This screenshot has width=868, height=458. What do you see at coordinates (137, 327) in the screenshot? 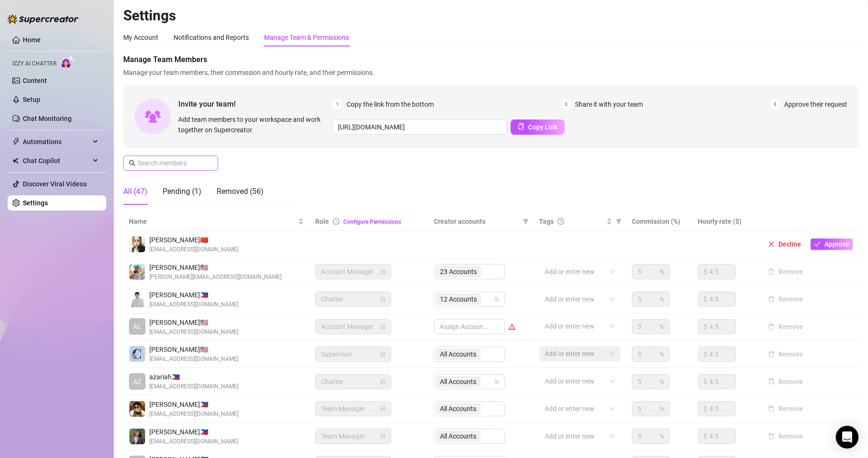
I see `span: AL` at bounding box center [137, 327].